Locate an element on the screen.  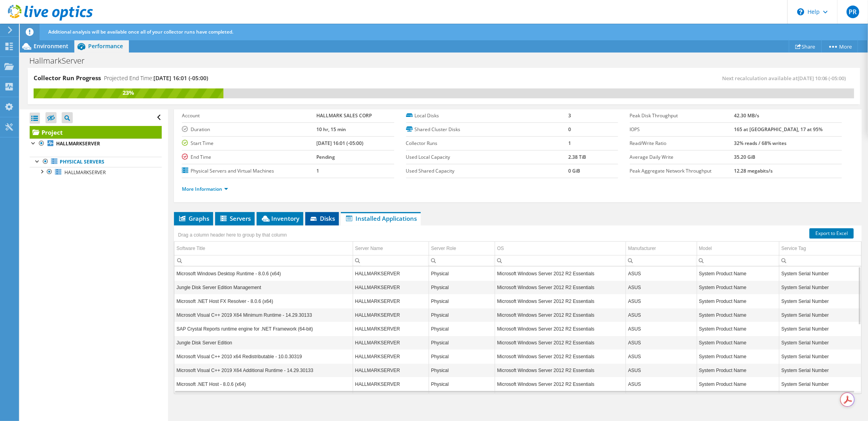
div: Manufacturer is located at coordinates (642, 249).